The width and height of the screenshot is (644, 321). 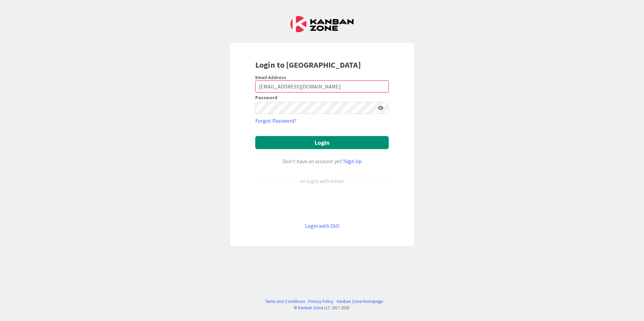 What do you see at coordinates (276, 121) in the screenshot?
I see `a: Forgot Password?` at bounding box center [276, 121].